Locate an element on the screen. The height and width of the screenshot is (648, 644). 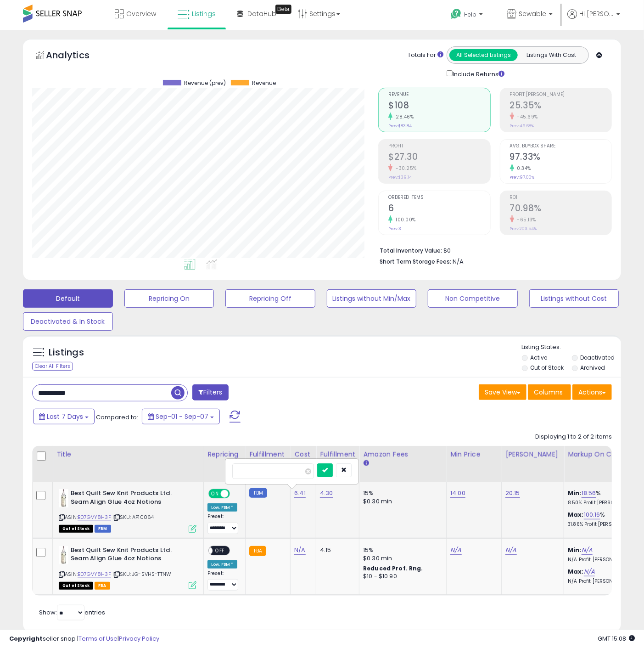
label: Active is located at coordinates (538, 358).